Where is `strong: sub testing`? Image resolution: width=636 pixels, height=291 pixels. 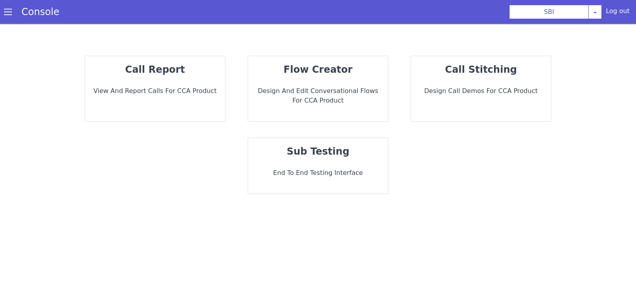 strong: sub testing is located at coordinates (318, 151).